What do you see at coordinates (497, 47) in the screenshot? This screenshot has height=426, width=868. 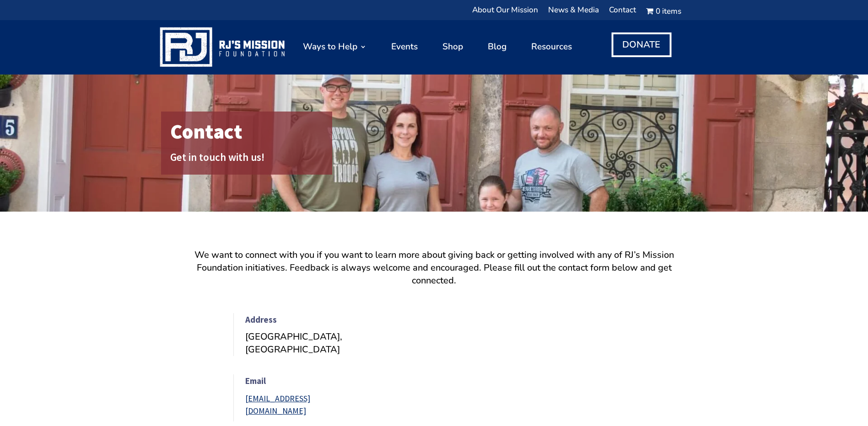 I see `a: Blog` at bounding box center [497, 47].